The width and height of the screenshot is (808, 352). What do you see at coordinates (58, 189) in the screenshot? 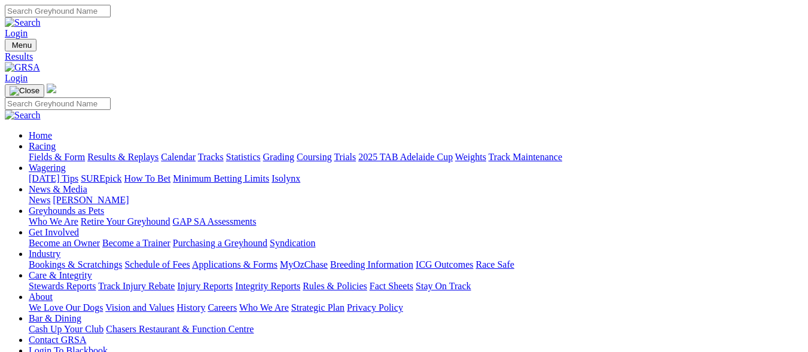
I see `a: News & Media` at bounding box center [58, 189].